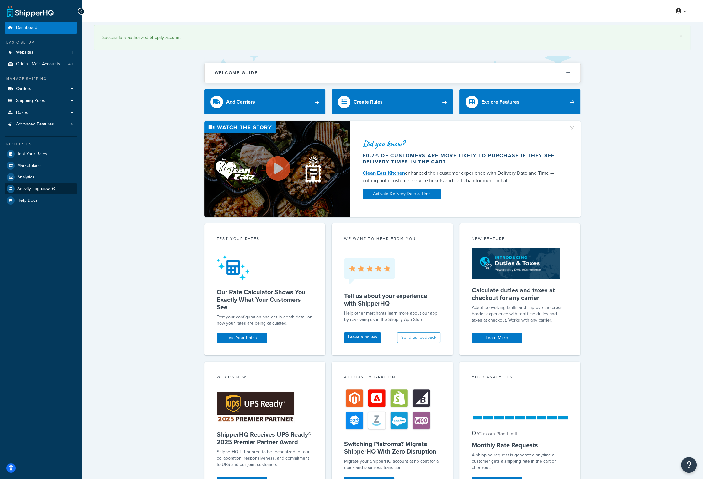 The image size is (703, 479). Describe the element at coordinates (402, 194) in the screenshot. I see `a: Activate Delivery Date & Time` at that location.